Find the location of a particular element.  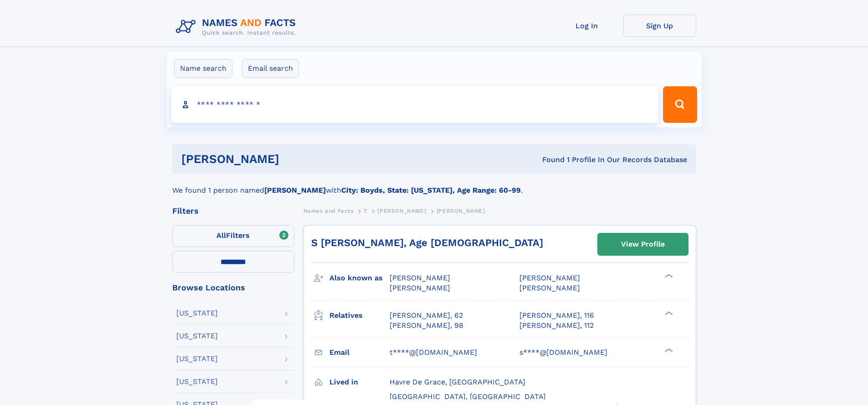

h3: Also known as is located at coordinates (360, 278).